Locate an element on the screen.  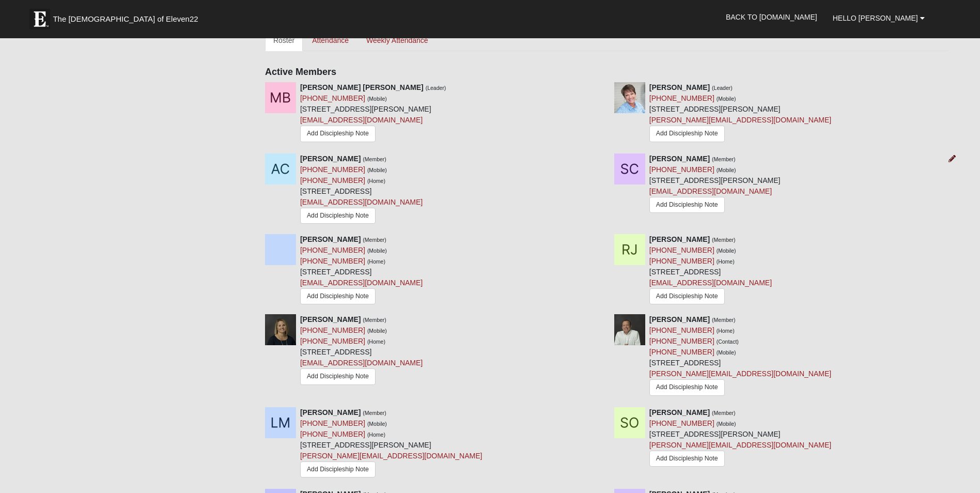
a: Attendance is located at coordinates (330, 40).